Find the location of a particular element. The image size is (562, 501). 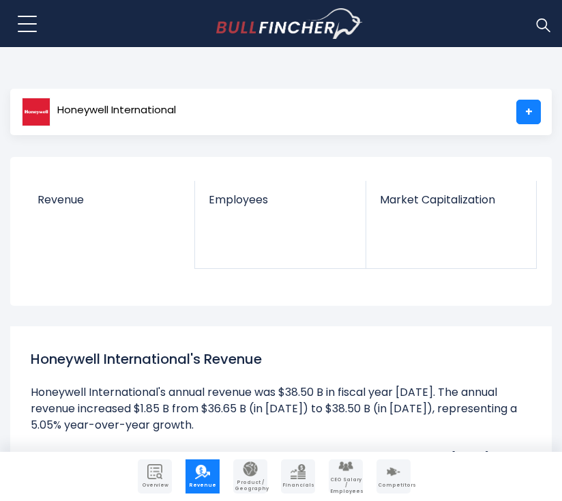

a: Go to homepage is located at coordinates (289, 24).